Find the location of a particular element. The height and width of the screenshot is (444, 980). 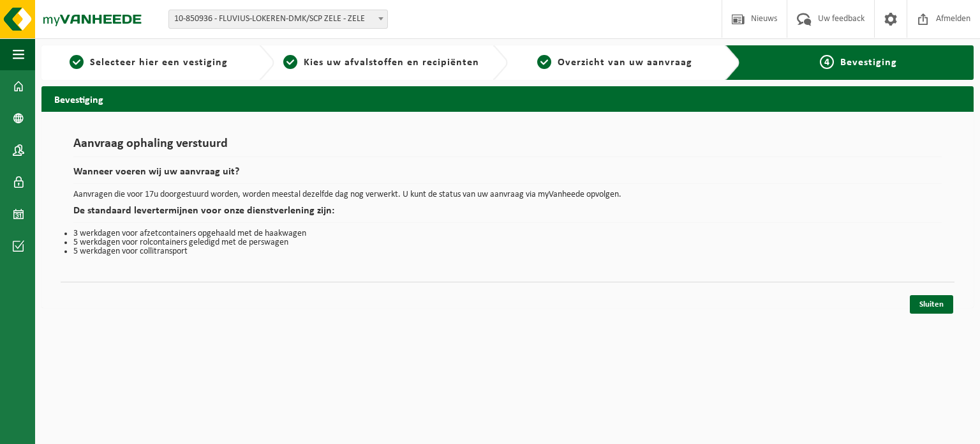

h2: Bevestiging is located at coordinates (507, 98).